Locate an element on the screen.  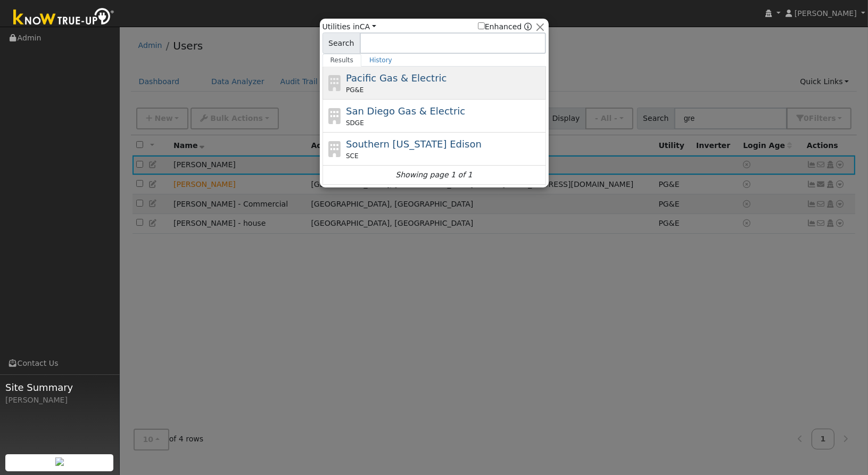
span: PG&E is located at coordinates (355, 90).